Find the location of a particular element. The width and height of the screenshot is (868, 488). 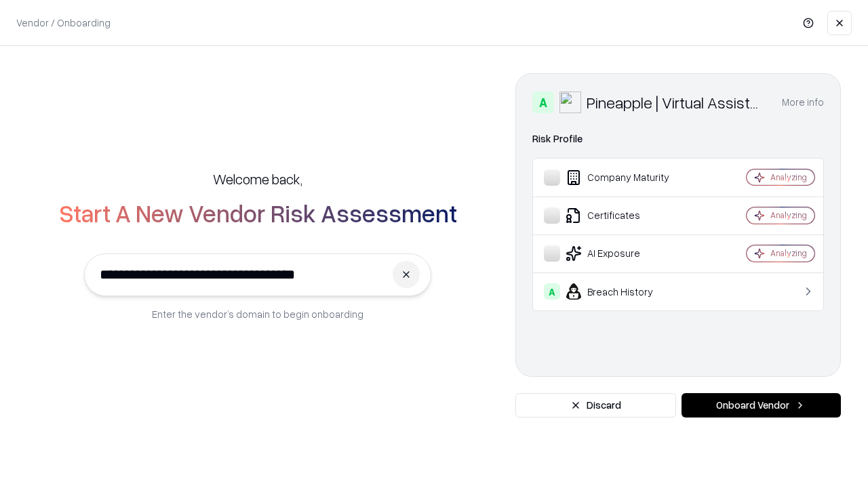

p: Enter the vendor’s domain to begin onboarding is located at coordinates (258, 314).